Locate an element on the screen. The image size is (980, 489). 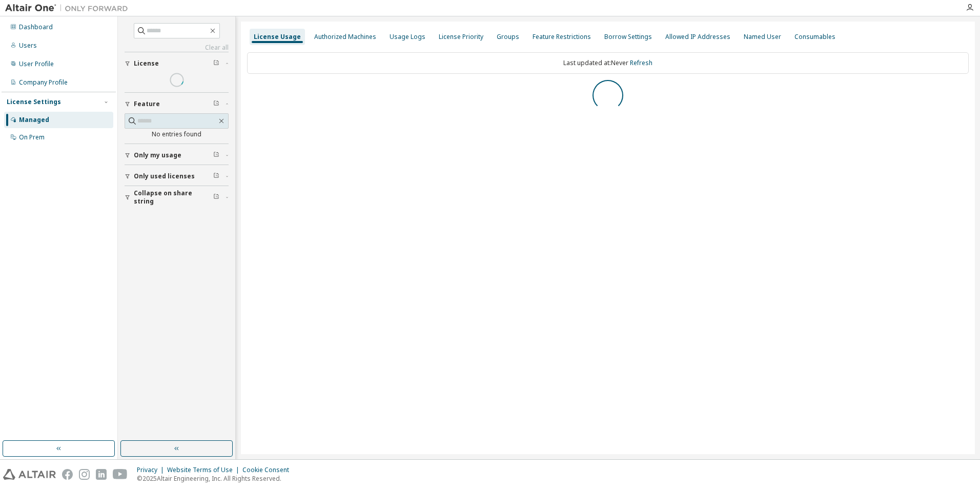
div: Allowed IP Addresses is located at coordinates (697, 37).